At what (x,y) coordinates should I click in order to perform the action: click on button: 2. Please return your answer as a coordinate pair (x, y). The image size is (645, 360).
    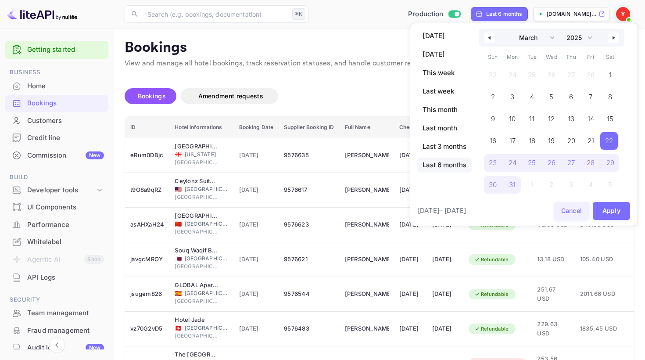
    Looking at the image, I should click on (493, 95).